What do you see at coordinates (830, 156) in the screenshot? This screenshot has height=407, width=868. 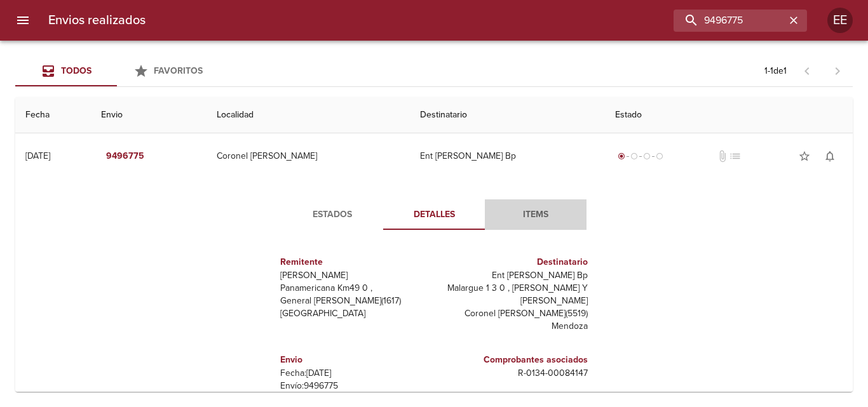 I see `button: Activar notificaciones` at bounding box center [830, 156].